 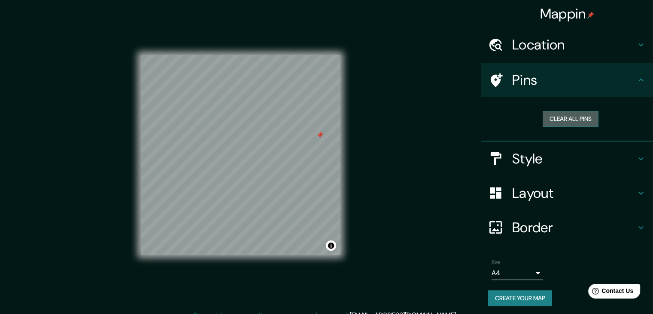 I want to click on img: pin-icon.png, so click(x=591, y=15).